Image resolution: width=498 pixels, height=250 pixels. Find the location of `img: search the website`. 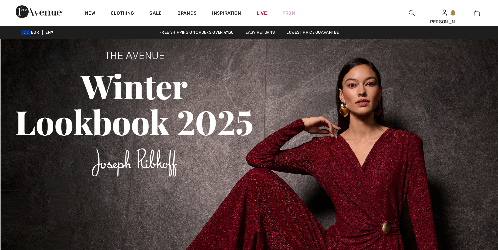

img: search the website is located at coordinates (412, 13).